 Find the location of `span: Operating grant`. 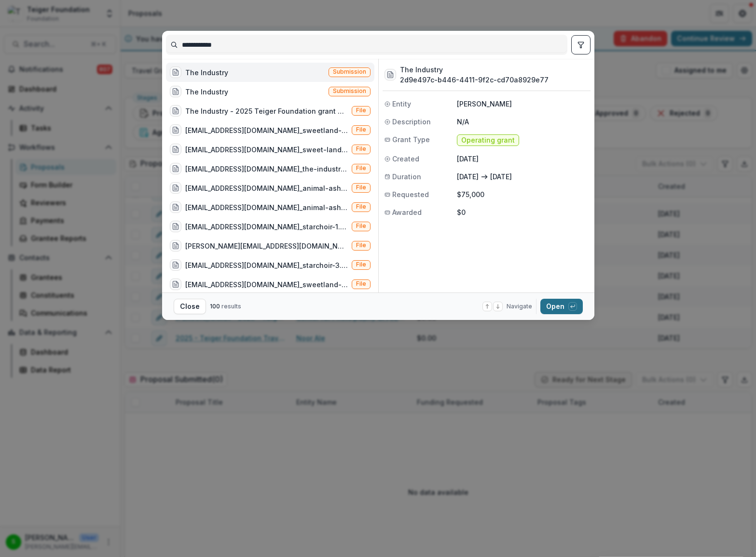

span: Operating grant is located at coordinates (488, 140).